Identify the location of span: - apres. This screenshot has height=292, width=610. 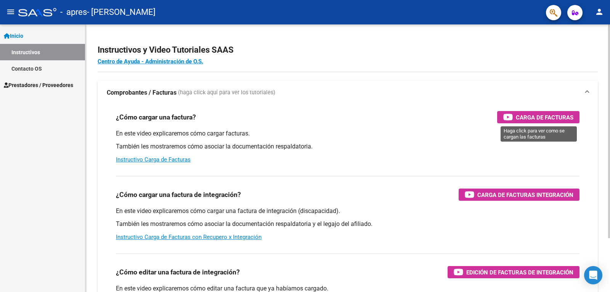
(74, 12).